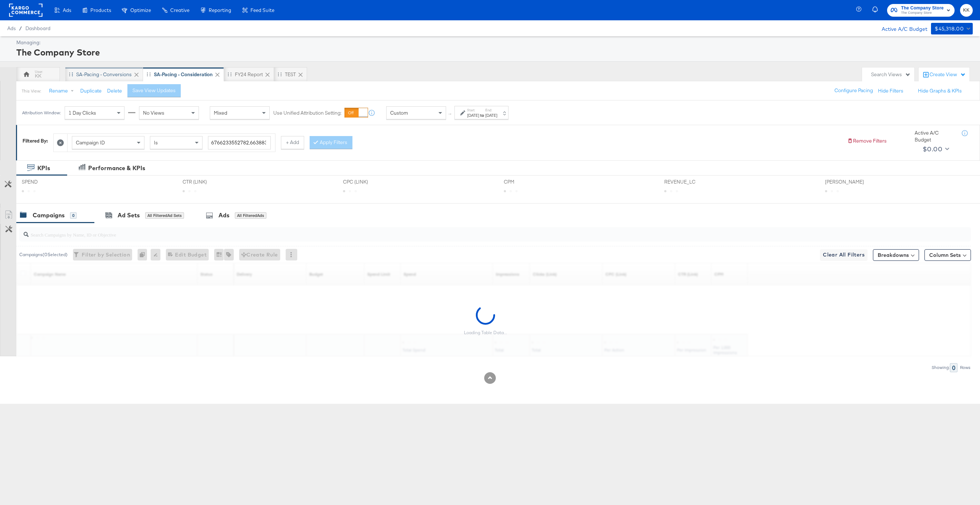 The height and width of the screenshot is (505, 980). I want to click on button: Column Sets, so click(948, 255).